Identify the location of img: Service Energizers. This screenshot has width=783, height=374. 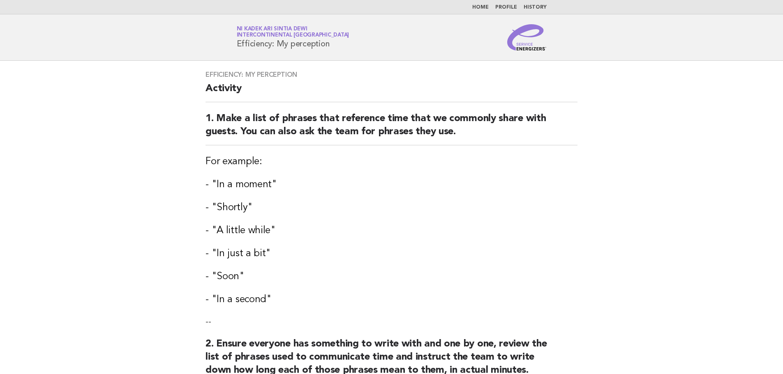
(527, 37).